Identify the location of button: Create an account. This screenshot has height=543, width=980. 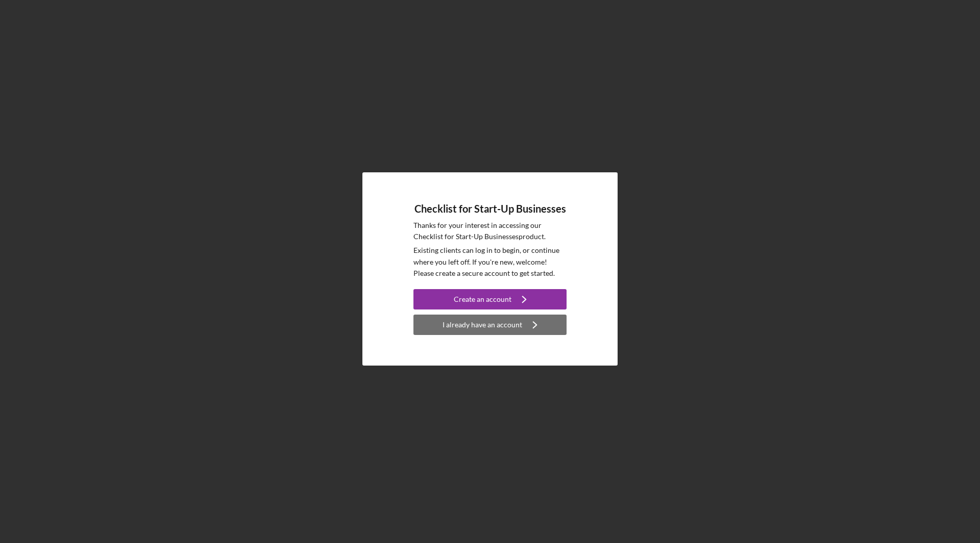
(490, 300).